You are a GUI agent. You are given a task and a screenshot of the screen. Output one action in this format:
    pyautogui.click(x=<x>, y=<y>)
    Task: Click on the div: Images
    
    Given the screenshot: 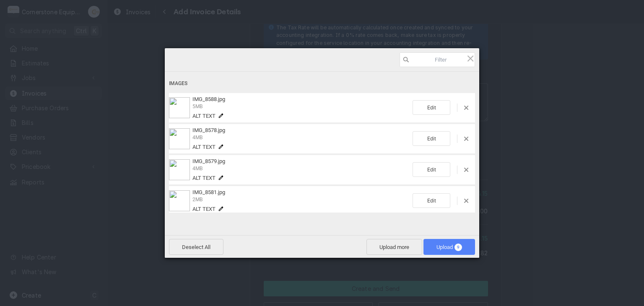 What is the action you would take?
    pyautogui.click(x=322, y=83)
    